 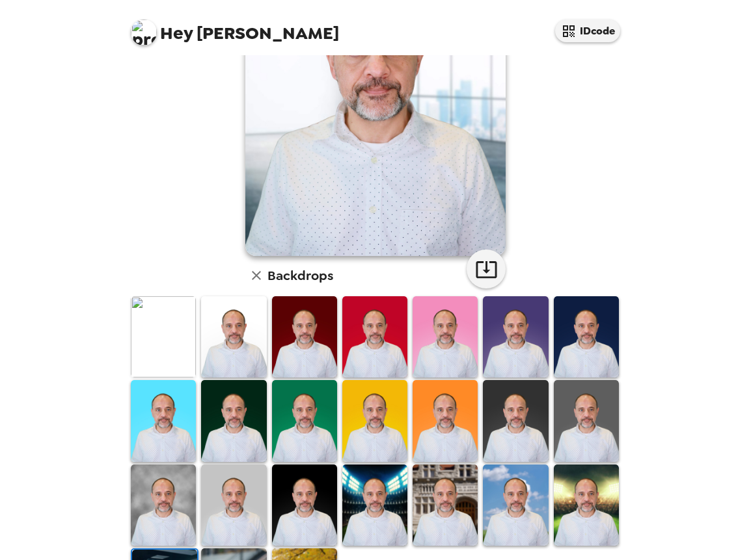 I want to click on img: profile pic, so click(x=144, y=33).